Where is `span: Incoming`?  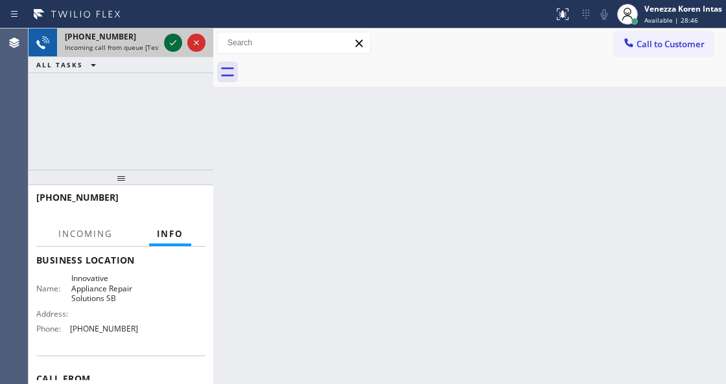 span: Incoming is located at coordinates (86, 234).